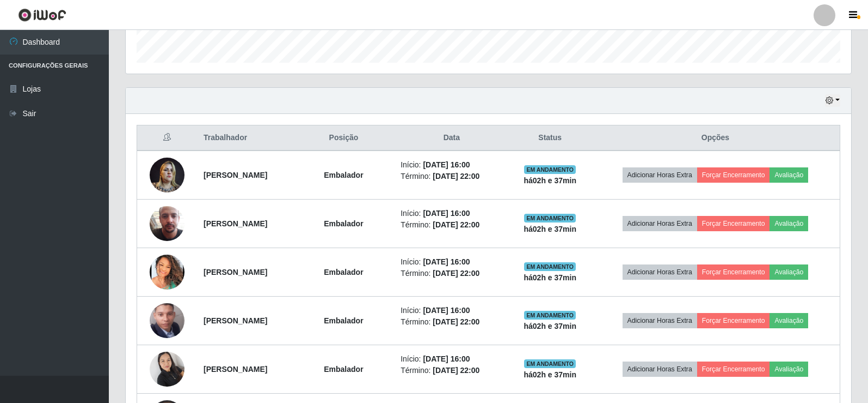  I want to click on th: Trabalhador, so click(245, 138).